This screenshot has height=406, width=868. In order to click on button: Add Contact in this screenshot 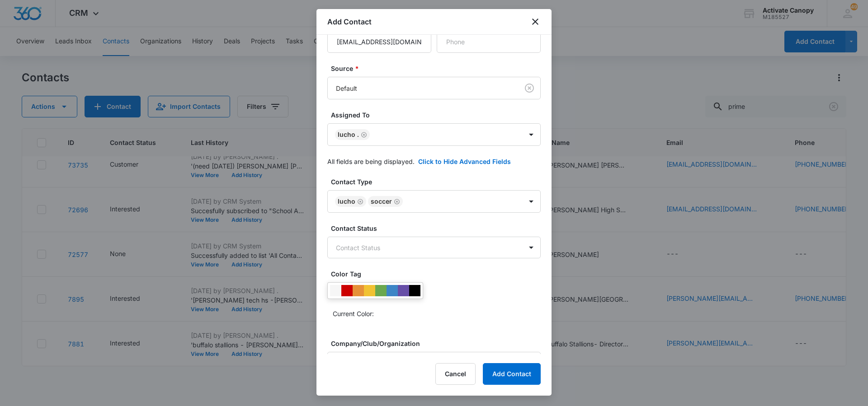, I will do `click(512, 374)`.